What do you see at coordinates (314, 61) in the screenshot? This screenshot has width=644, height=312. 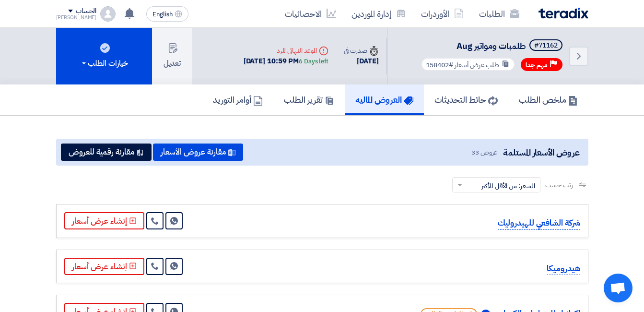 I see `div: 6 Days left` at bounding box center [314, 61].